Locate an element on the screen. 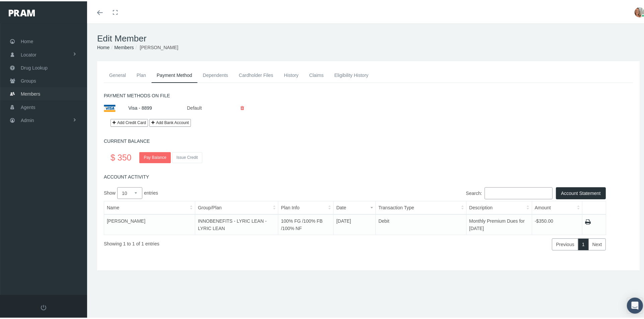  label: Search: is located at coordinates (454, 192).